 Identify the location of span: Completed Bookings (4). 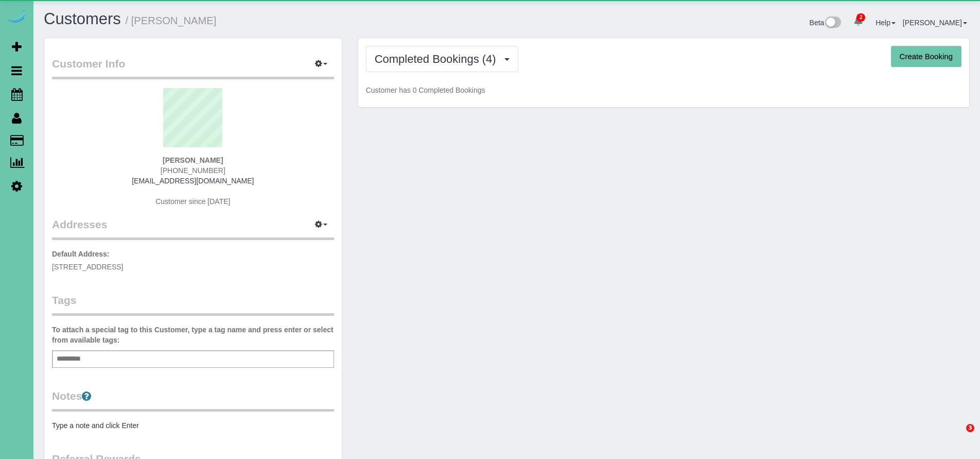
(438, 58).